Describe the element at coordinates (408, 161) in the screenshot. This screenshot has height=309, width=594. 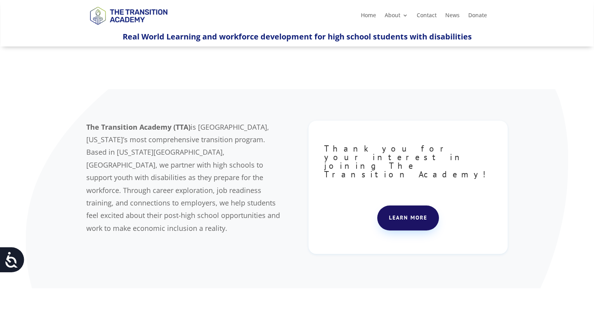
I see `span: Thank you for your interest in joining The Transition Academy!` at that location.